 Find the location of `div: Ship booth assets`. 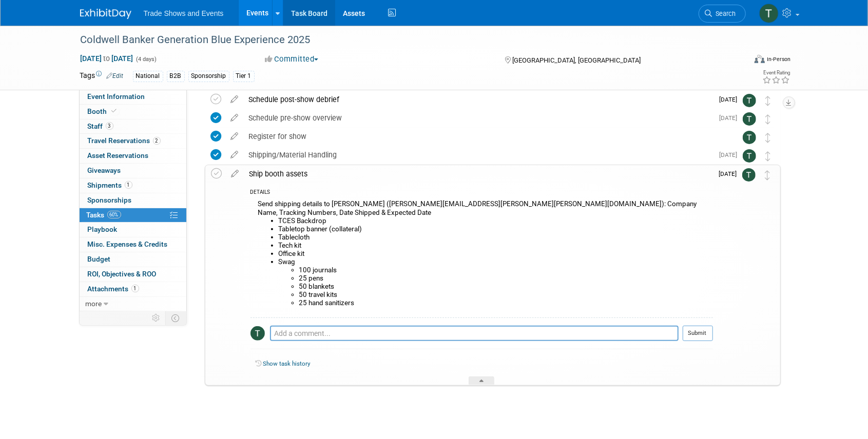

div: Ship booth assets is located at coordinates (479, 174).